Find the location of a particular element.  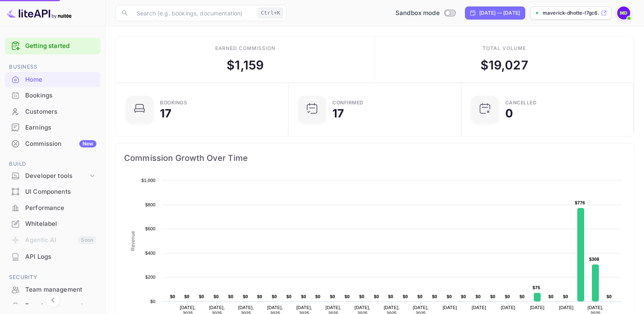

div: $ 19,027 is located at coordinates (504, 65).